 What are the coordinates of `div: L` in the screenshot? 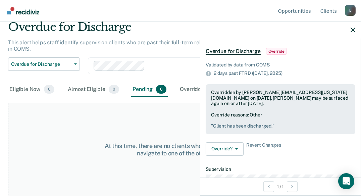 It's located at (350, 10).